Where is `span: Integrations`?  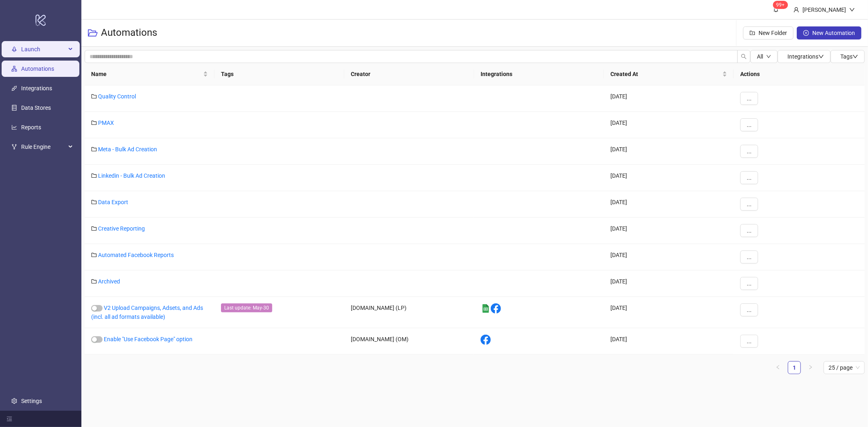
span: Integrations is located at coordinates (805, 57).